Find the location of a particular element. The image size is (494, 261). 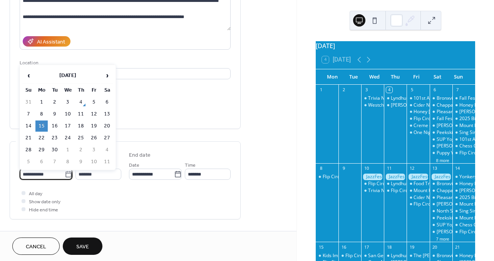

div: Sing Sing Kill Brewery Run Club is located at coordinates (464, 133).